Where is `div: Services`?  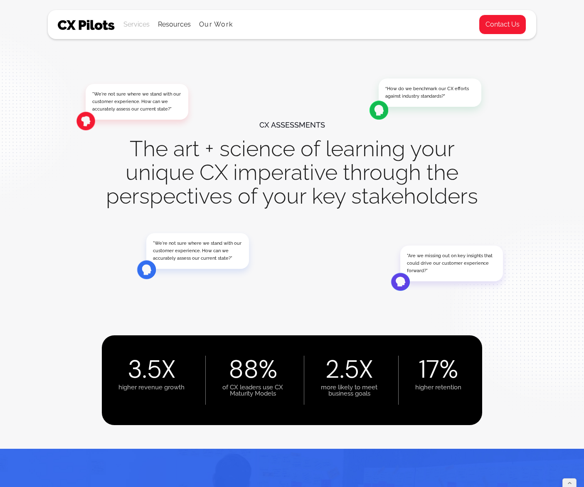
div: Services is located at coordinates (136, 25).